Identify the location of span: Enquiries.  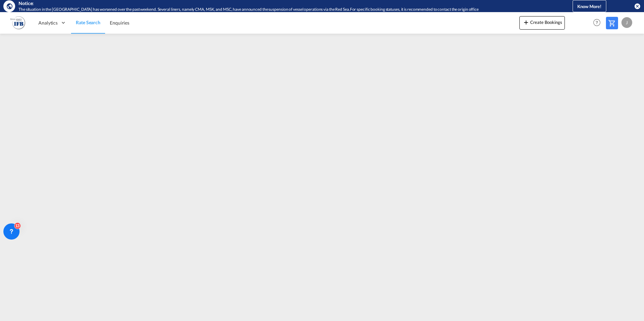
(119, 22).